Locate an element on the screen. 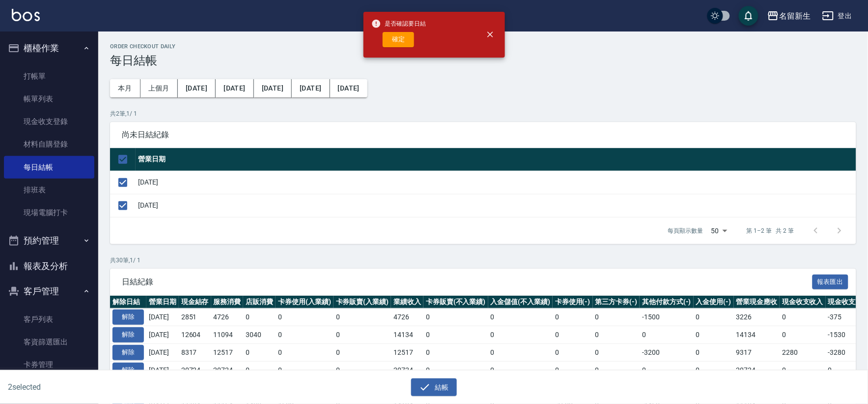 Image resolution: width=868 pixels, height=404 pixels. th: 現金結存 is located at coordinates (195, 302).